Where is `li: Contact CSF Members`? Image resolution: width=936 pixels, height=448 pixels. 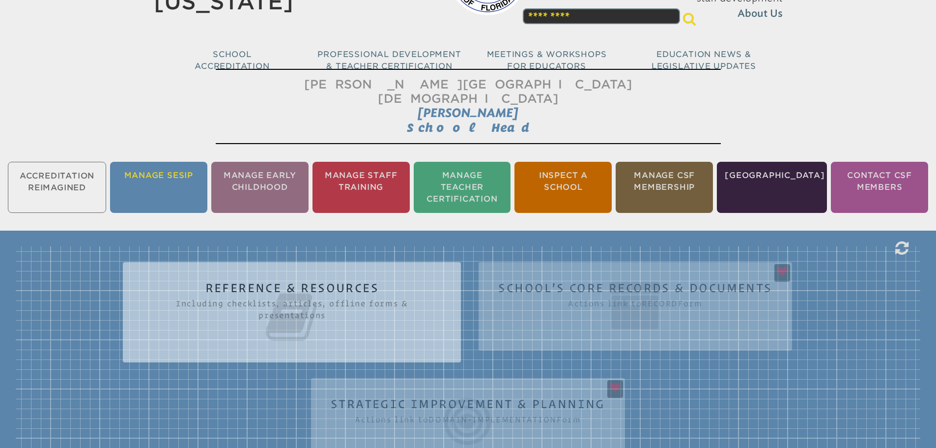 li: Contact CSF Members is located at coordinates (880, 187).